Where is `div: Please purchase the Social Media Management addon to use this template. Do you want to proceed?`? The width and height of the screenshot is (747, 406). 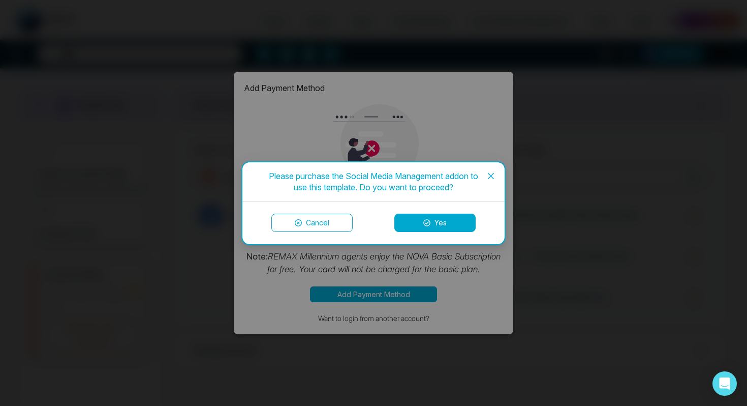 div: Please purchase the Social Media Management addon to use this template. Do you want to proceed? is located at coordinates (374, 181).